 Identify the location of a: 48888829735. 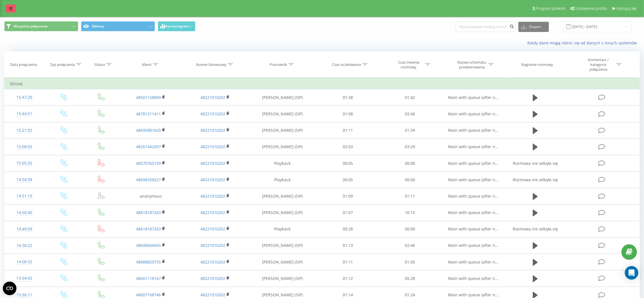
(148, 262).